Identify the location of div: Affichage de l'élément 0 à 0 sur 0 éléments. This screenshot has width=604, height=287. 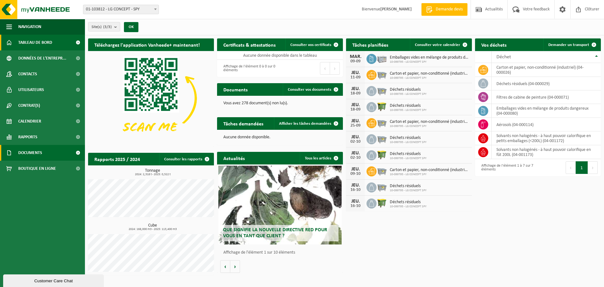
(249, 68).